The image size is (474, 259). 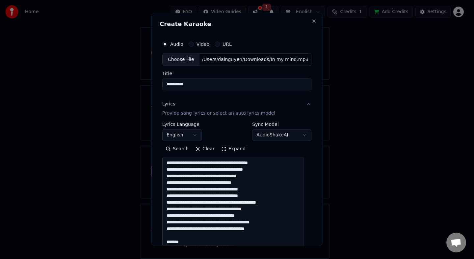 What do you see at coordinates (282, 124) in the screenshot?
I see `label: Sync Model` at bounding box center [282, 124].